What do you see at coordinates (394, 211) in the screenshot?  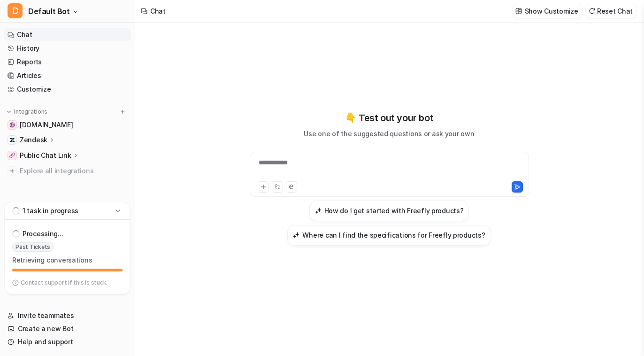 I see `h3: How do I get started with Freefly products?` at bounding box center [394, 211].